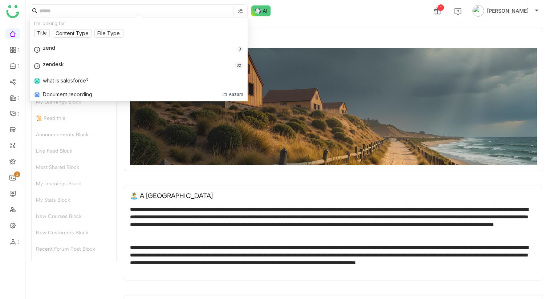 The width and height of the screenshot is (549, 299). What do you see at coordinates (74, 249) in the screenshot?
I see `div: Recent Forum Post Block` at bounding box center [74, 249].